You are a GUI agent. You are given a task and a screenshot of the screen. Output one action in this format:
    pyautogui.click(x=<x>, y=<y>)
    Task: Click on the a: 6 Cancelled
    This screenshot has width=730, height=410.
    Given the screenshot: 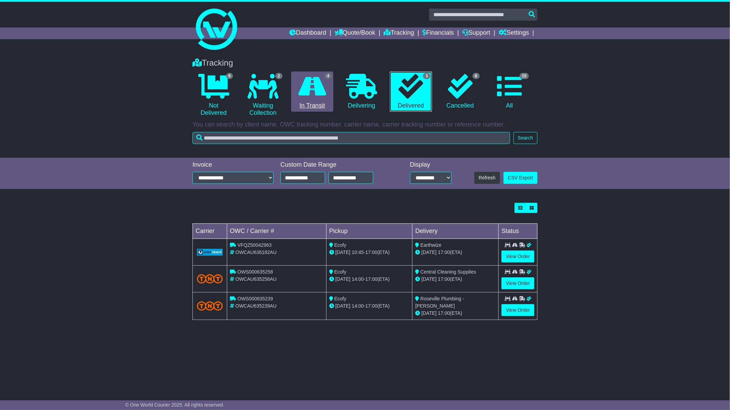 What is the action you would take?
    pyautogui.click(x=460, y=92)
    